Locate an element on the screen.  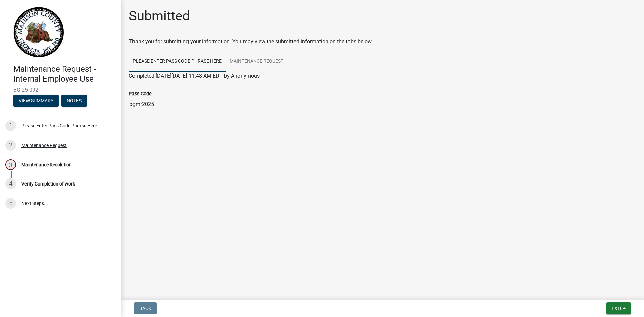
button: View Summary is located at coordinates (36, 101).